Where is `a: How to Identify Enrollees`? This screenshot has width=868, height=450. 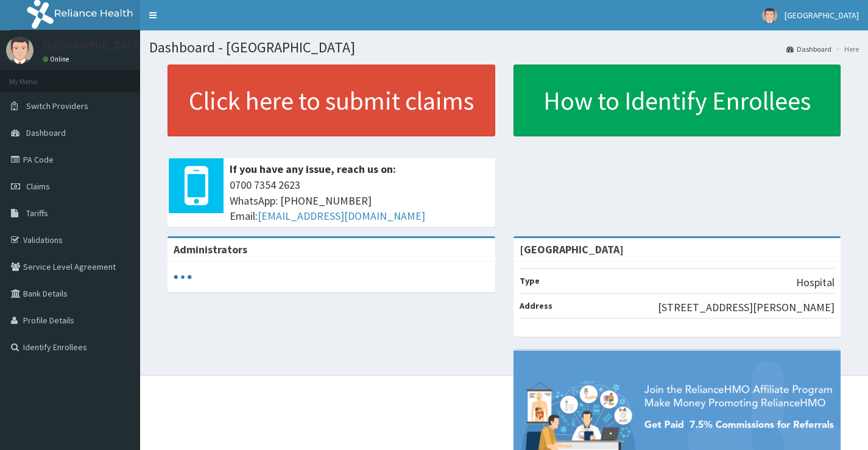
a: How to Identify Enrollees is located at coordinates (677, 100).